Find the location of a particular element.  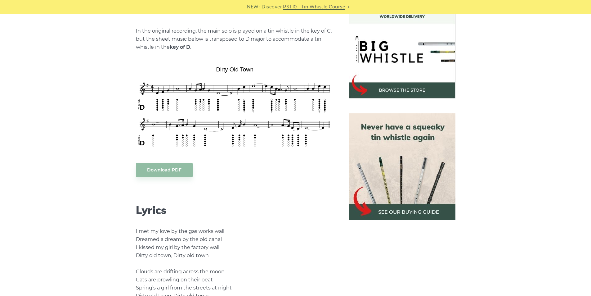

a: Download PDF is located at coordinates (164, 170).